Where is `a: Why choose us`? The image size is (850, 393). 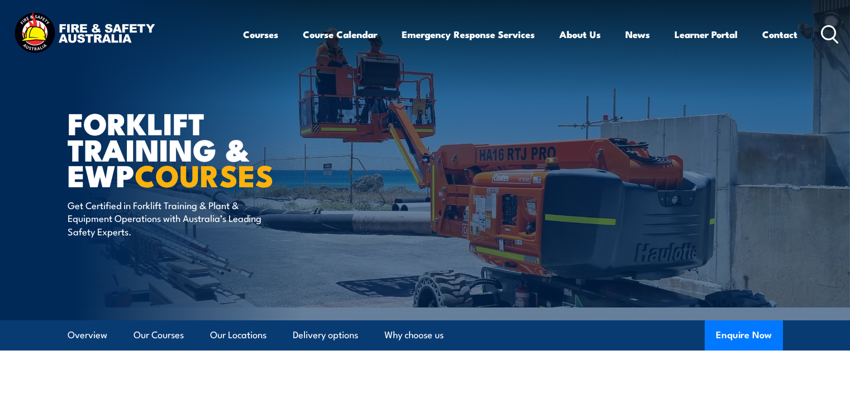
a: Why choose us is located at coordinates (414, 335).